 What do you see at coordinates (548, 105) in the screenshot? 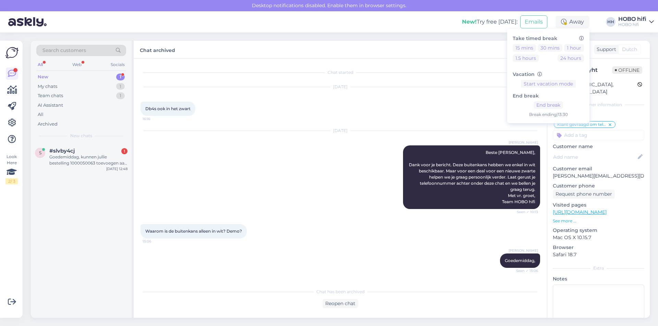
I see `button: End break` at bounding box center [548, 105].